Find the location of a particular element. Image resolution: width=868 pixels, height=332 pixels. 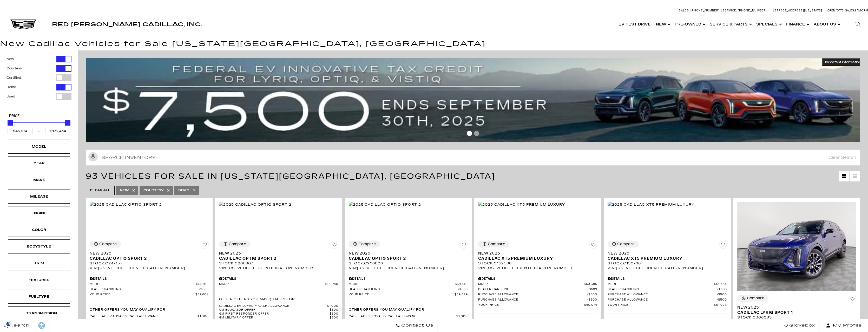

label: New is located at coordinates (10, 59).